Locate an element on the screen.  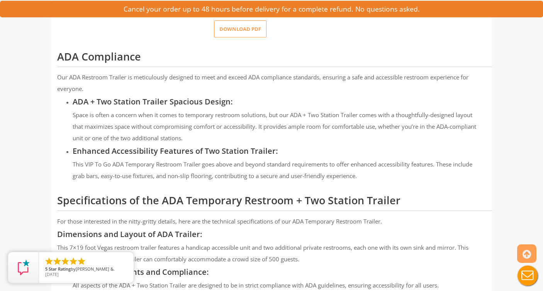
p: This 7×19 foot Vegas restroom trailer features a handicap accessible unit and two additional priv... is located at coordinates (266, 254).